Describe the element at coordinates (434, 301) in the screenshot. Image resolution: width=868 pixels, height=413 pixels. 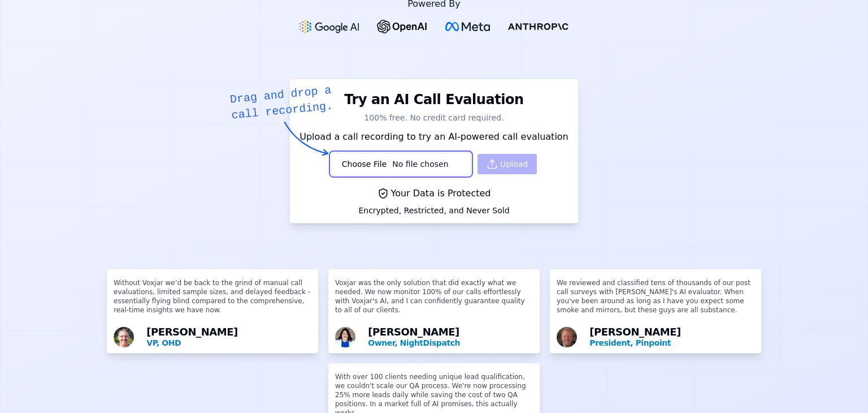
I see `p: Voxjar was the only solution that did exactly what we needed. We now monitor 100% of our calls ef...` at that location.